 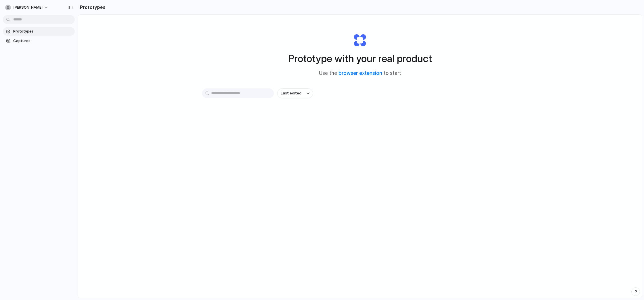 What do you see at coordinates (360, 58) in the screenshot?
I see `h1: Prototype with your real product` at bounding box center [360, 58].